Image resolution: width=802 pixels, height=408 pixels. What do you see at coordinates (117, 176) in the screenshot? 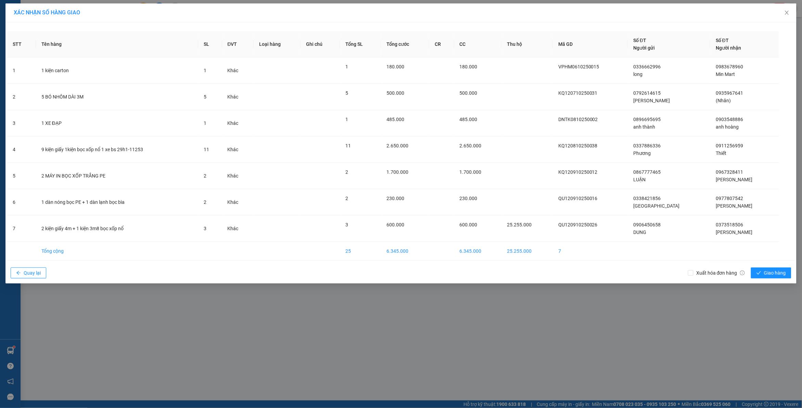
I see `td: 2 MÁY IN BỌC XỐP TRẮNG PE` at bounding box center [117, 176].